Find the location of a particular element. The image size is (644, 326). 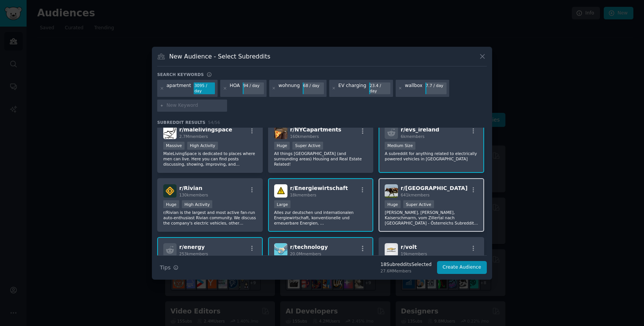

span: r/ energy is located at coordinates (192, 247).